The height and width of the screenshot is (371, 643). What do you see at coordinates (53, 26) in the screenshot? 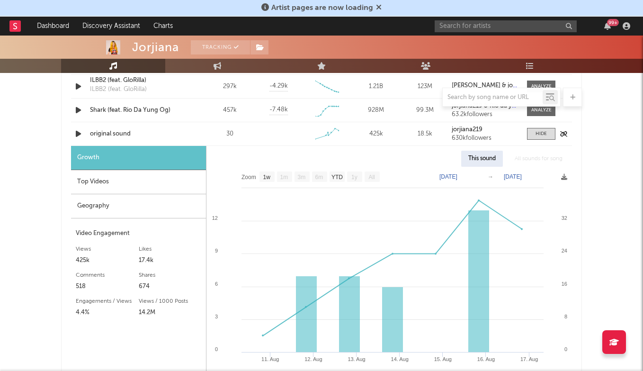
I see `a: Dashboard` at bounding box center [53, 26].